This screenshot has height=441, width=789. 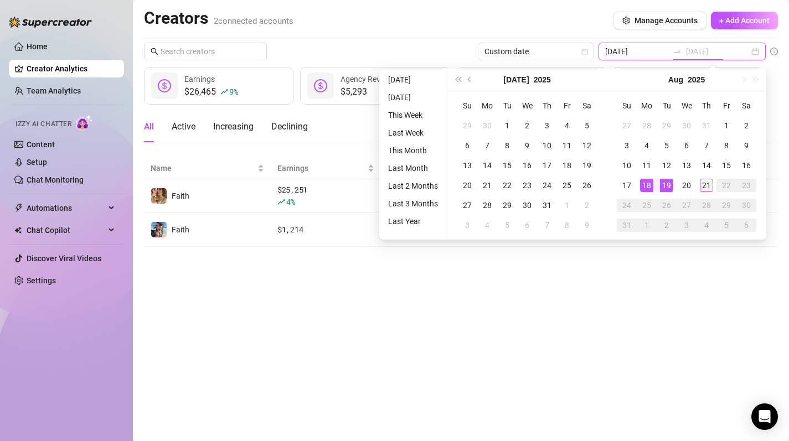 What do you see at coordinates (527, 106) in the screenshot?
I see `th: We` at bounding box center [527, 106].